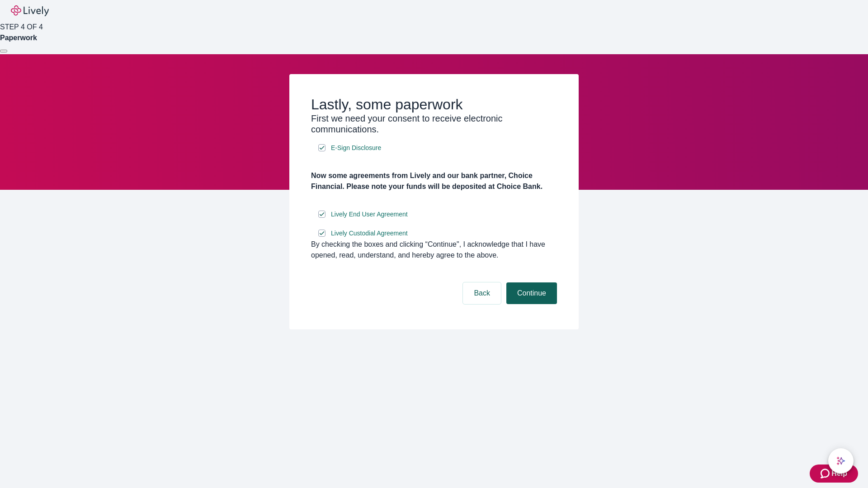 This screenshot has height=488, width=868. I want to click on svg: Zendesk support icon, so click(826, 473).